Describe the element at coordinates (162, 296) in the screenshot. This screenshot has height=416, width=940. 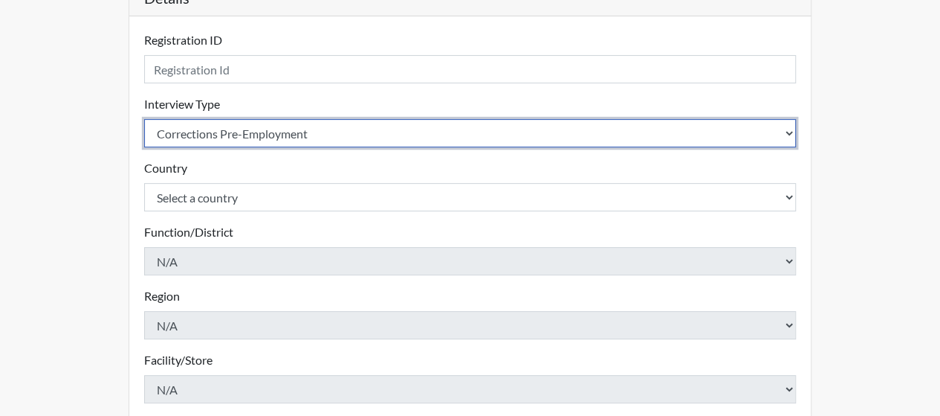
I see `label: Region` at that location.